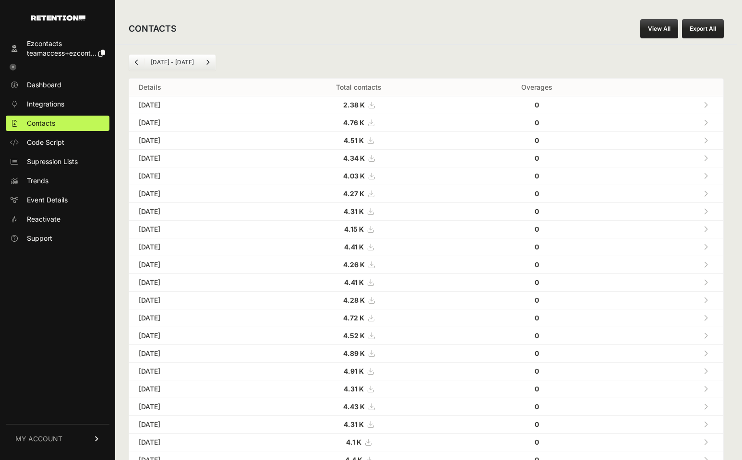 Image resolution: width=742 pixels, height=460 pixels. Describe the element at coordinates (359, 140) in the screenshot. I see `a: 4.51 K` at that location.